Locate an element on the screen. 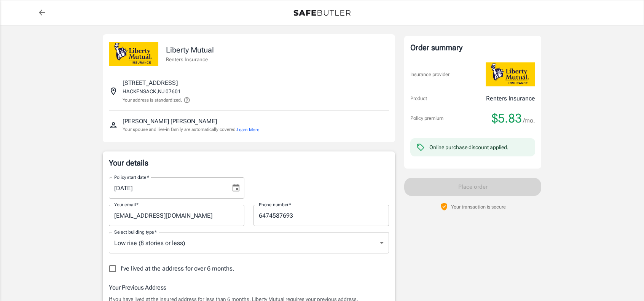 The image size is (644, 301). span: /mo. is located at coordinates (529, 121).